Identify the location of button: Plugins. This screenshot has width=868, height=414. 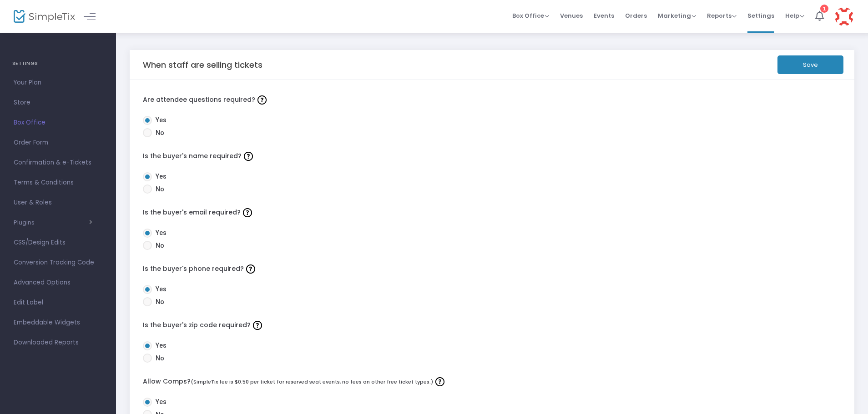
(53, 222).